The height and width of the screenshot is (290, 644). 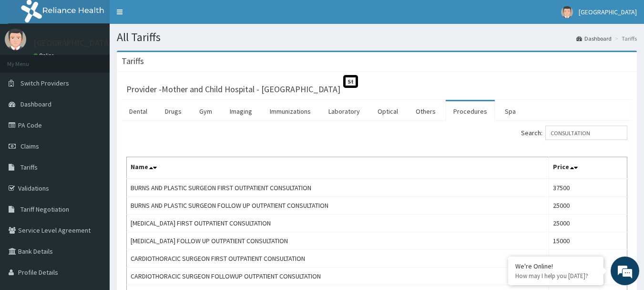 What do you see at coordinates (387, 111) in the screenshot?
I see `a: Optical` at bounding box center [387, 111].